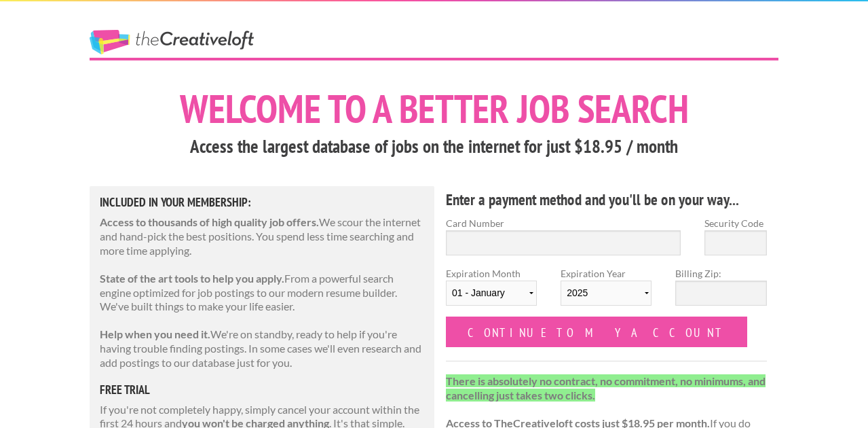 This screenshot has height=428, width=868. What do you see at coordinates (262, 236) in the screenshot?
I see `p: We scour the internet and hand-pick the best positions. You spend less time searching and more ti...` at bounding box center [262, 236].